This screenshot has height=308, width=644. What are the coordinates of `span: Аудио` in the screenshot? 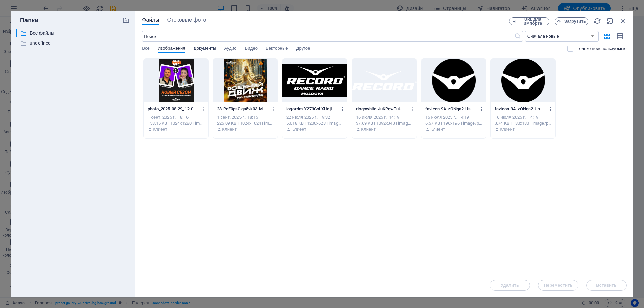 It's located at (230, 49).